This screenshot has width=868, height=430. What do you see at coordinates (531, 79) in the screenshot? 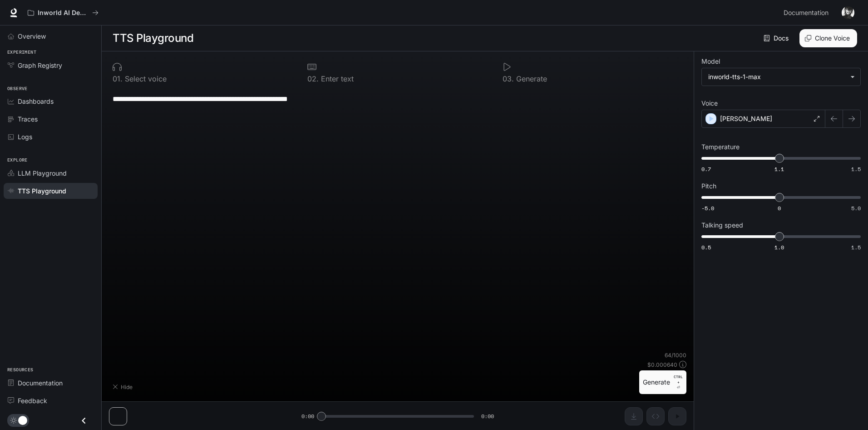
I see `p: Generate` at bounding box center [531, 79].